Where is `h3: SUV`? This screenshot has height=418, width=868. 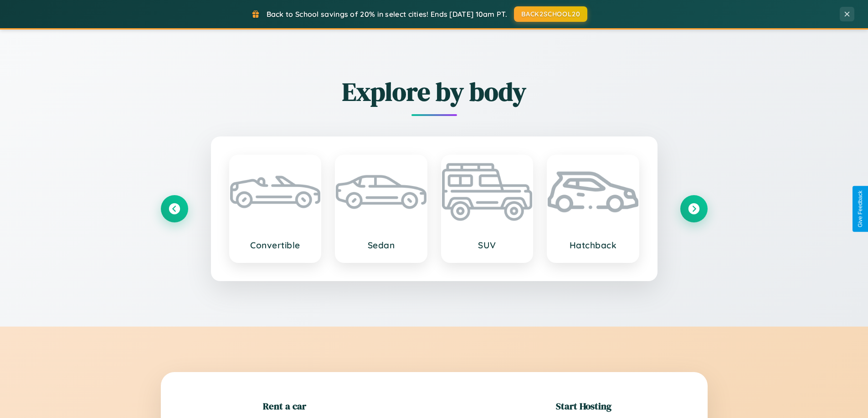
h3: SUV is located at coordinates (487, 246).